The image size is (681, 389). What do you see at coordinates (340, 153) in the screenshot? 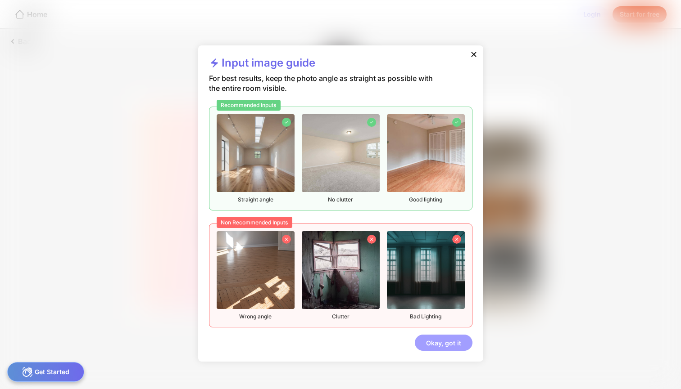
I see `img: emptyBedroomImage7.jpg` at bounding box center [340, 153].